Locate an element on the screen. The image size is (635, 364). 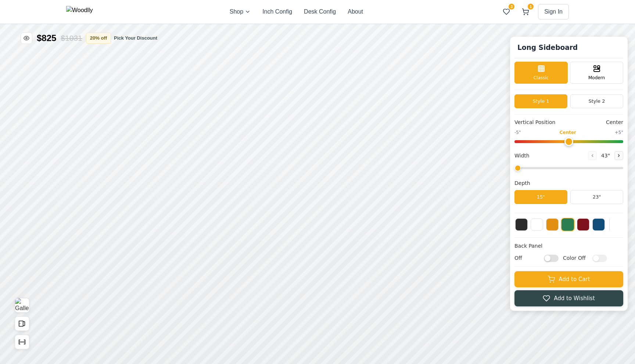
span: 3 is located at coordinates (511, 7).